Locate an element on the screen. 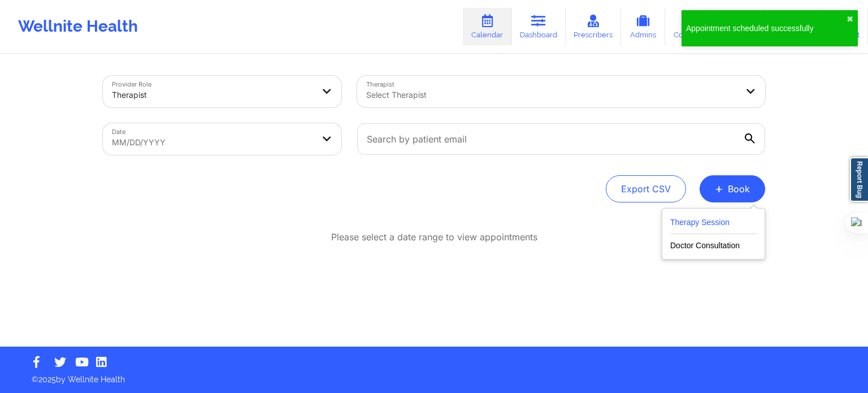  div: Therapist is located at coordinates (212, 95).